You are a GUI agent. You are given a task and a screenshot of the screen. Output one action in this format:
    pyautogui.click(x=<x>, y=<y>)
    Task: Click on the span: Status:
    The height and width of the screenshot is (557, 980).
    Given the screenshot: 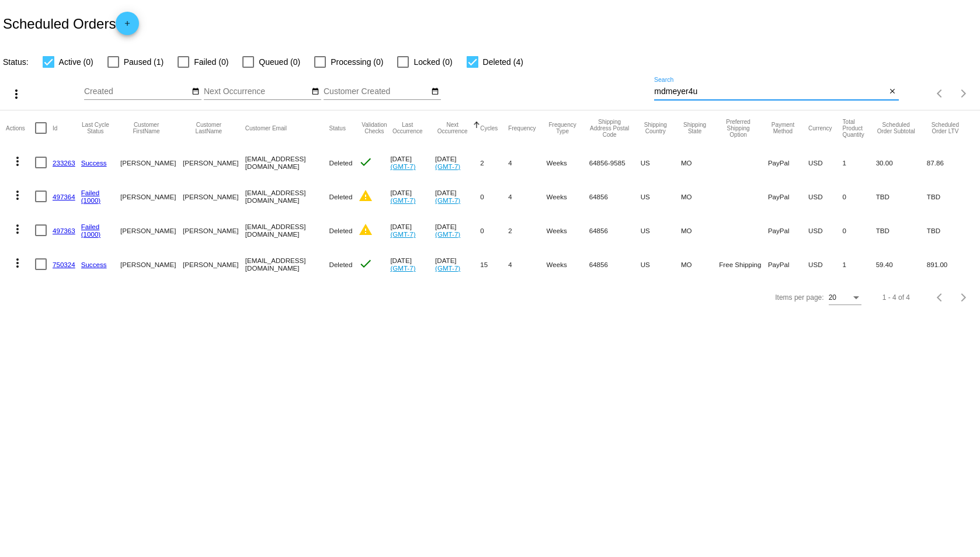 What is the action you would take?
    pyautogui.click(x=15, y=62)
    